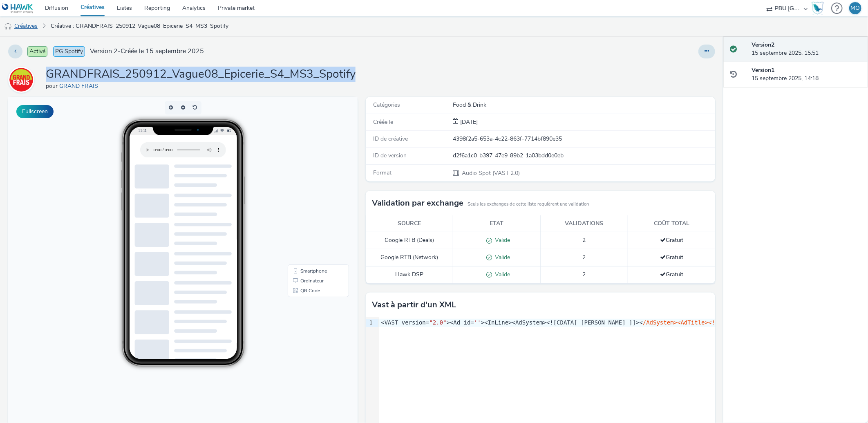 The width and height of the screenshot is (868, 423). Describe the element at coordinates (370, 323) in the screenshot. I see `div: 1` at that location.